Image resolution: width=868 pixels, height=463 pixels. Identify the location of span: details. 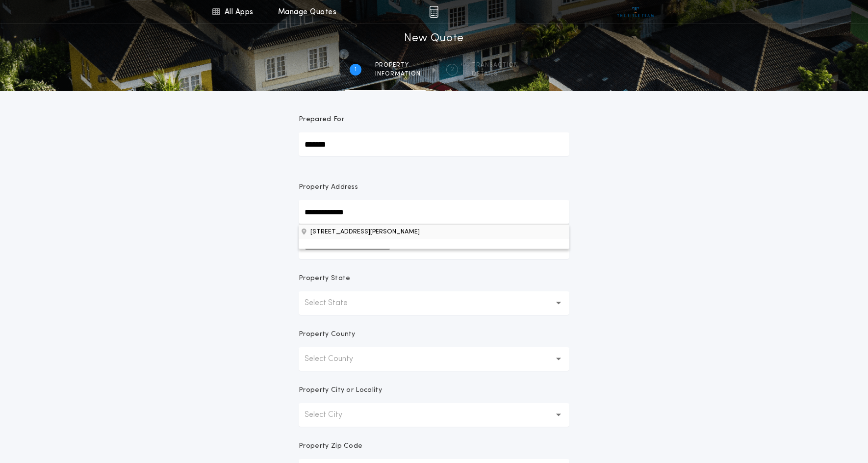
(495, 74).